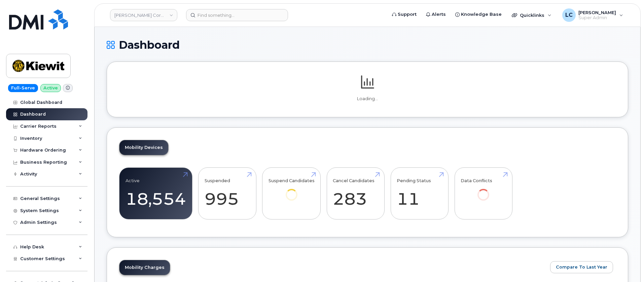  I want to click on a: Mobility Charges, so click(145, 268).